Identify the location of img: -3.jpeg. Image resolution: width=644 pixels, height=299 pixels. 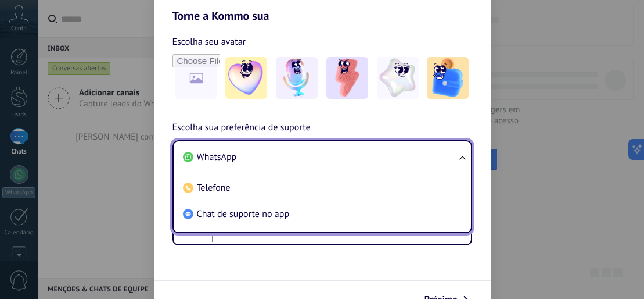
(347, 78).